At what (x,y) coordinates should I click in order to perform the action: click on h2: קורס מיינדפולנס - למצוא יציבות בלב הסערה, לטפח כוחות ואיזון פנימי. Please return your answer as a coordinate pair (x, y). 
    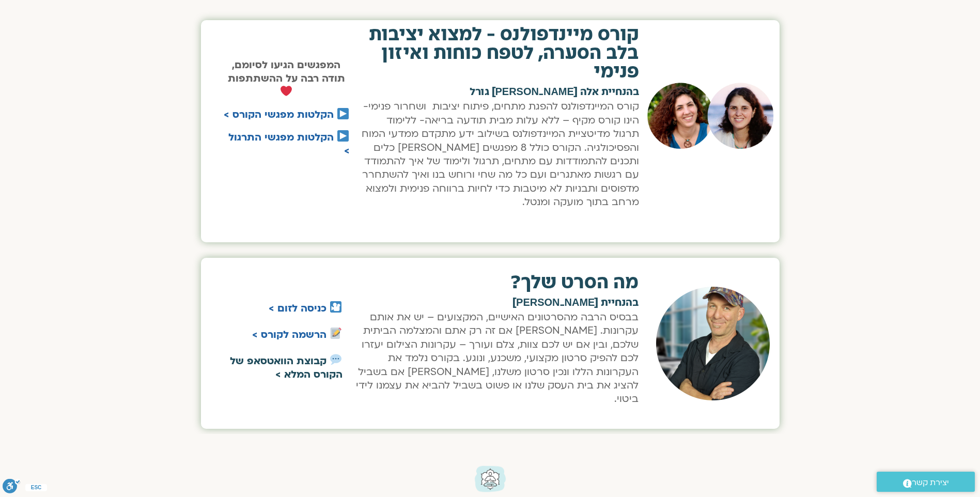
    Looking at the image, I should click on (500, 53).